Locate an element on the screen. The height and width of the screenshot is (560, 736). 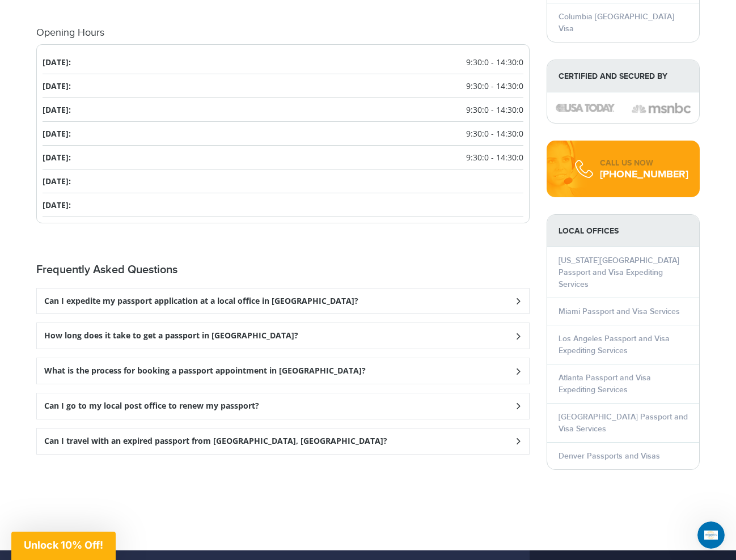
span: Unlock 10% Off! is located at coordinates (63, 545).